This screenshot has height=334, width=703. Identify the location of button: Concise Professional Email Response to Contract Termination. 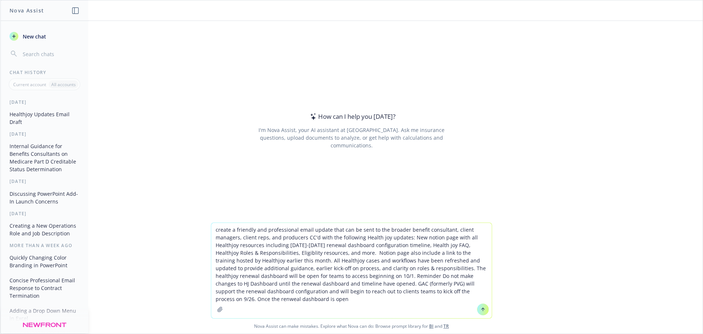
(44, 288).